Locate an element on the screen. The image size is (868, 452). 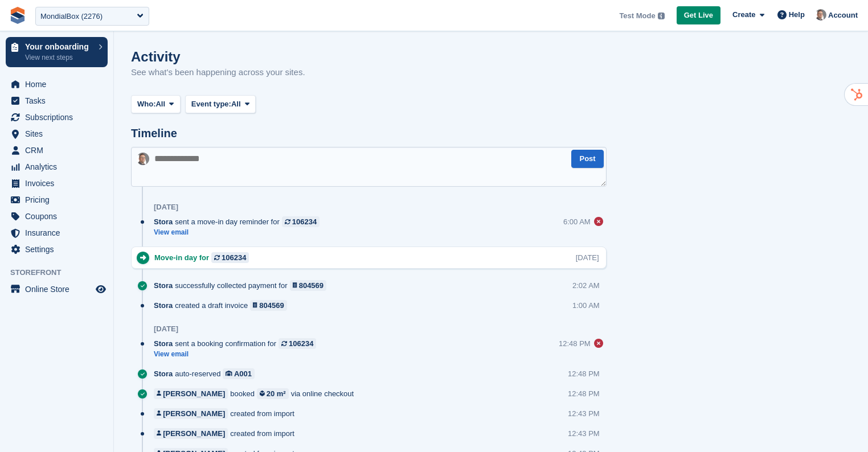
span: Sites is located at coordinates (60, 134).